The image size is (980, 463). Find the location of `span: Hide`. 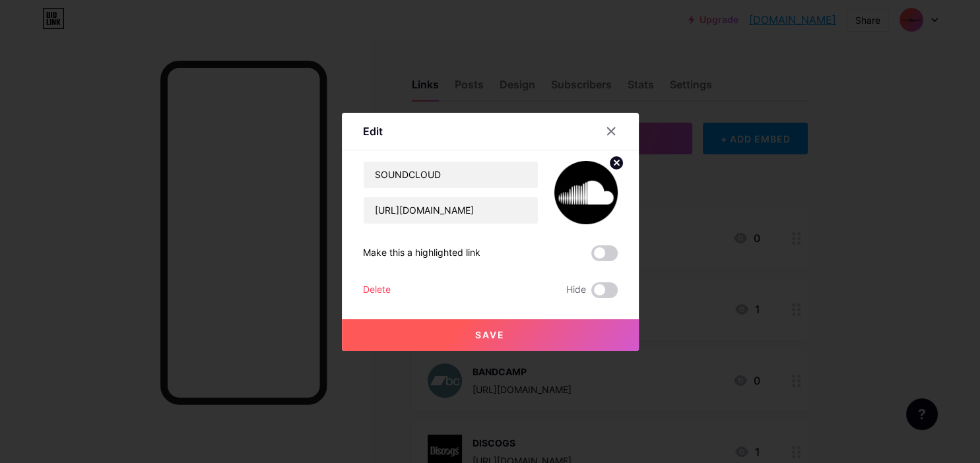

span: Hide is located at coordinates (576, 290).